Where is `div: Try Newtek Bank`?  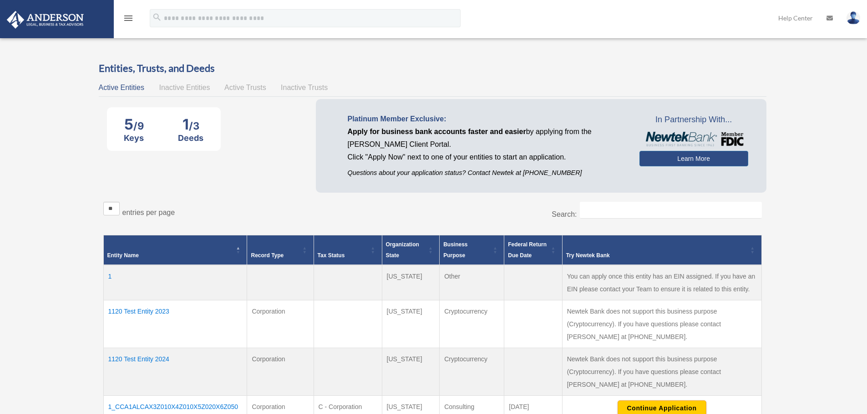 div: Try Newtek Bank is located at coordinates (657, 256).